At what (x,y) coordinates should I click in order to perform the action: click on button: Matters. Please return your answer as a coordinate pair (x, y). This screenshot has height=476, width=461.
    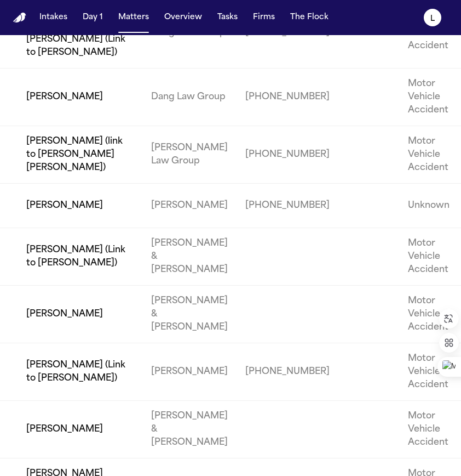
    Looking at the image, I should click on (133, 18).